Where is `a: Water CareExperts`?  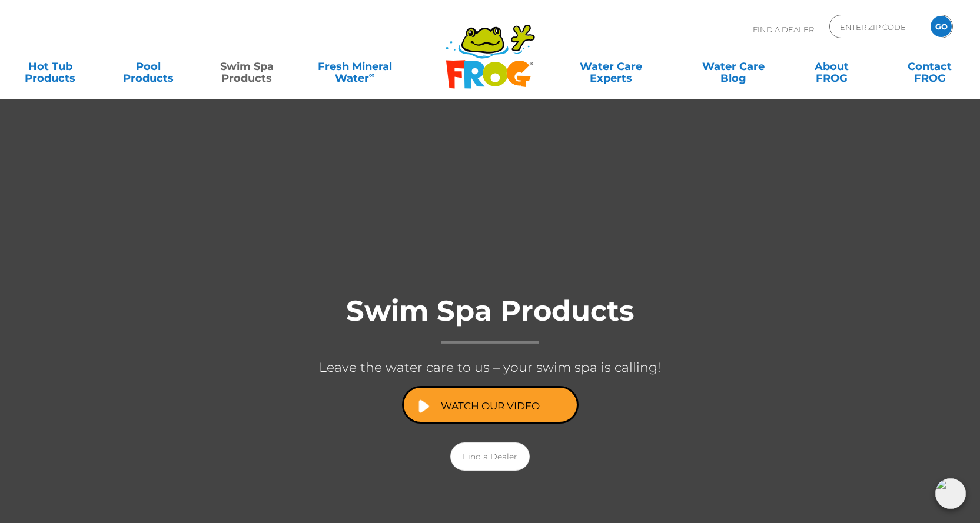
a: Water CareExperts is located at coordinates (610, 67).